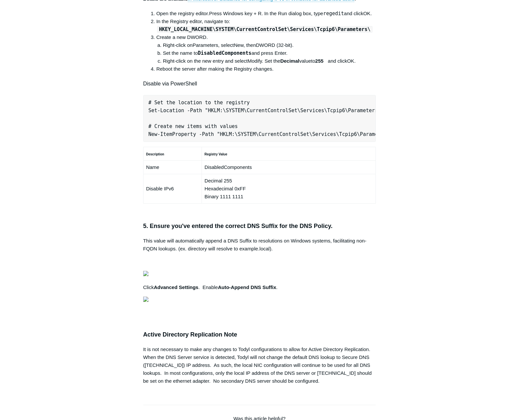 This screenshot has height=420, width=519. Describe the element at coordinates (172, 189) in the screenshot. I see `td: Disable IPv6` at that location.